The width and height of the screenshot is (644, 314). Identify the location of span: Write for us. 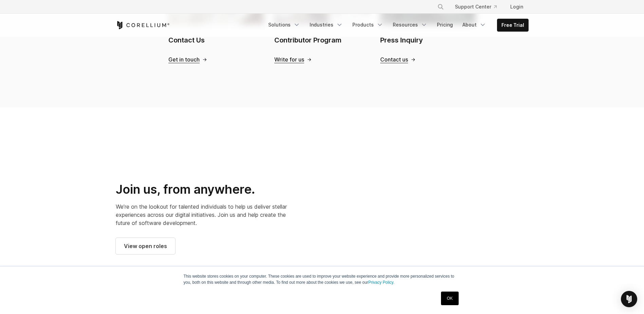
(289, 59).